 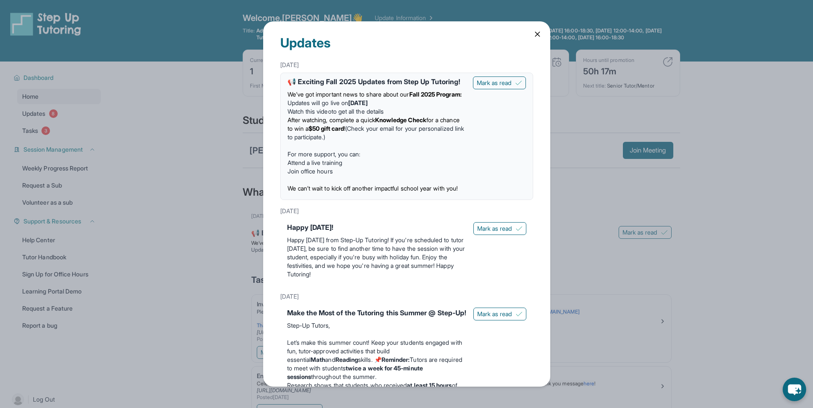 I want to click on strong: Reading, so click(x=347, y=359).